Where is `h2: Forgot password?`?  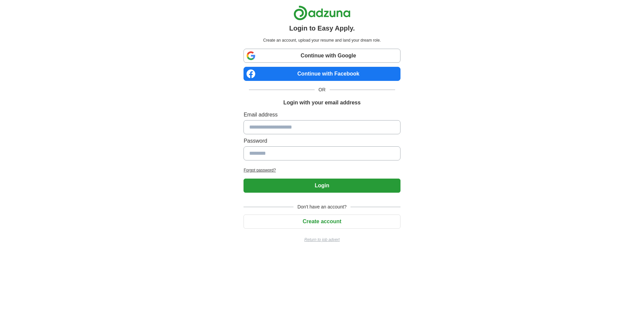
h2: Forgot password? is located at coordinates (321, 170).